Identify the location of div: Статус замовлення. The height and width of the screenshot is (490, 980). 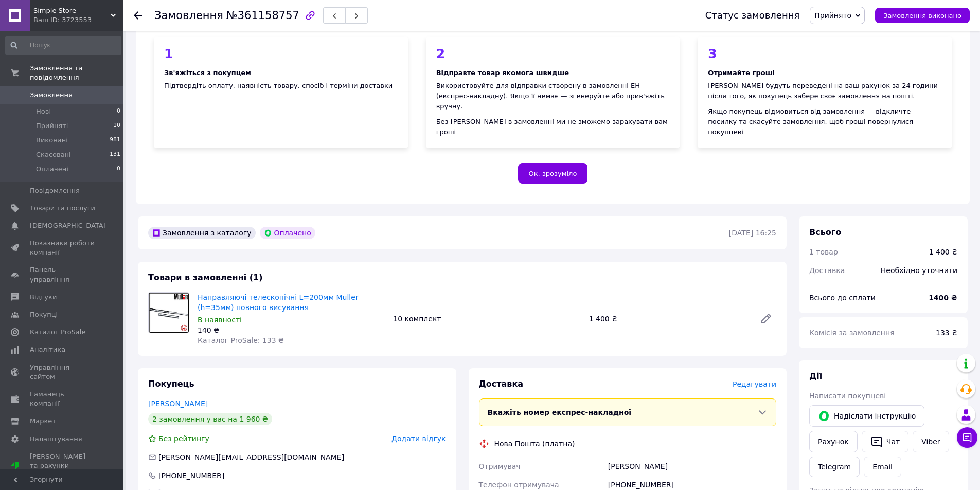
(753, 15).